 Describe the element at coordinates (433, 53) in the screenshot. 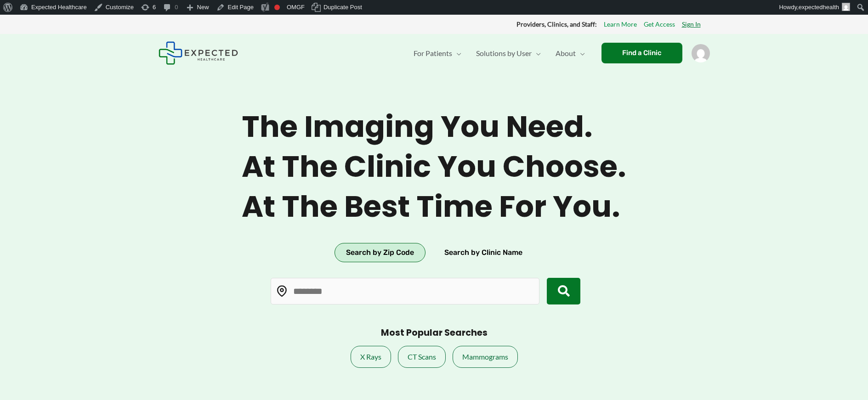

I see `span: For Patients` at that location.